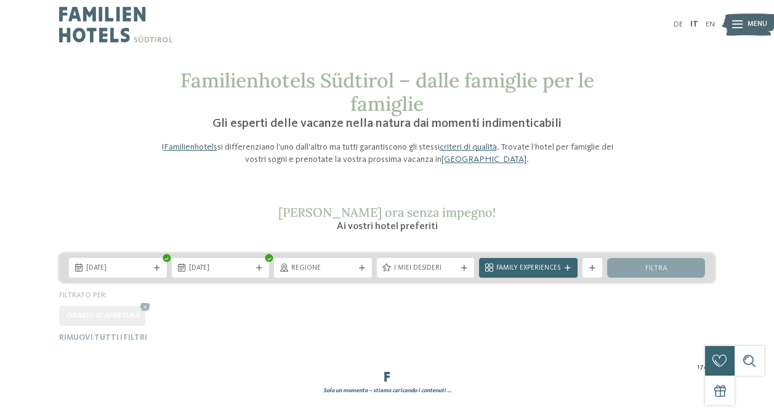 Image resolution: width=774 pixels, height=415 pixels. What do you see at coordinates (694, 24) in the screenshot?
I see `a: IT` at bounding box center [694, 24].